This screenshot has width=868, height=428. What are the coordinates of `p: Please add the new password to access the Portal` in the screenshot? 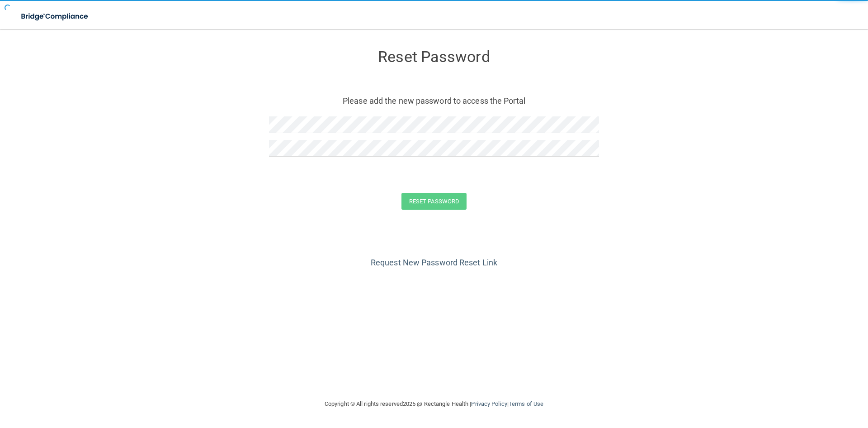 It's located at (434, 101).